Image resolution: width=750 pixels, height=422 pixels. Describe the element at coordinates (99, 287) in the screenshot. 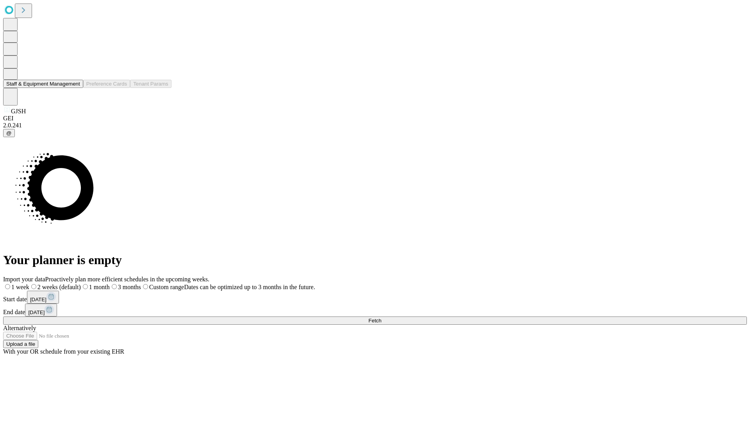

I see `span: 1 month` at that location.